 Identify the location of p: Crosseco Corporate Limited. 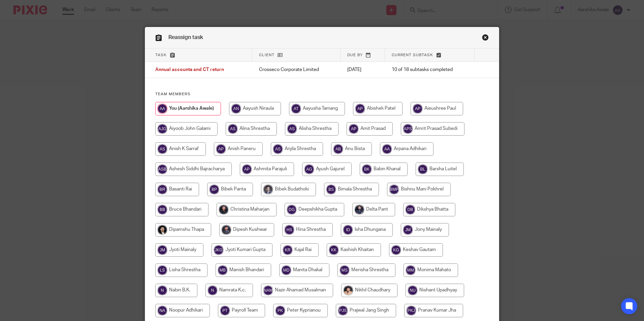
(297, 70).